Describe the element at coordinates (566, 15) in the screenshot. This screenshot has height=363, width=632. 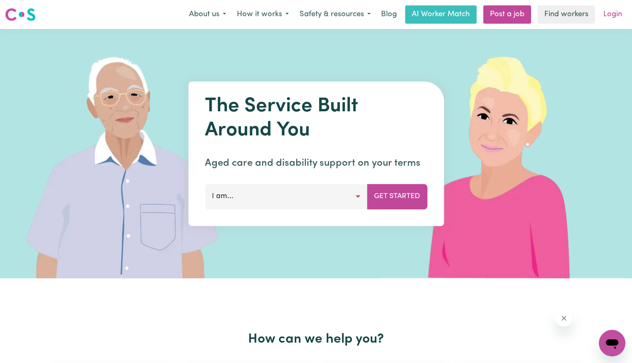
I see `a: Find workers` at that location.